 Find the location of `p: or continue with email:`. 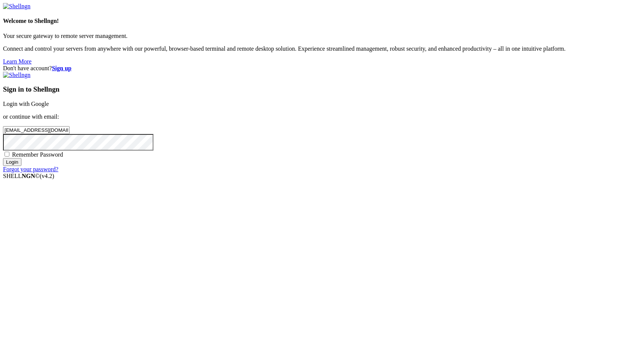

p: or continue with email: is located at coordinates (321, 117).